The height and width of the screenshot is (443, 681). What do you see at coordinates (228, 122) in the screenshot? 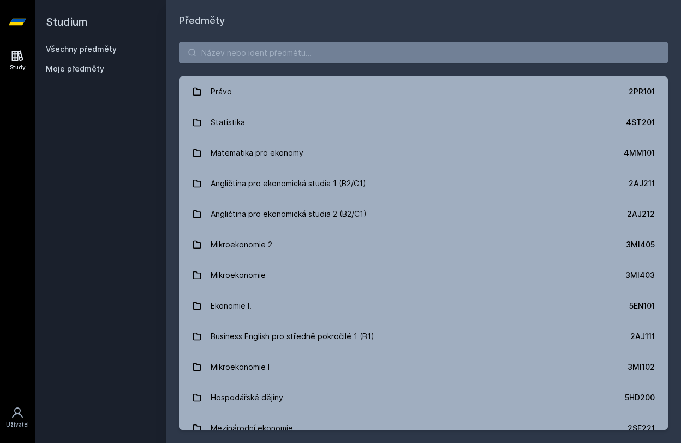
I see `div: Statistika` at bounding box center [228, 122].